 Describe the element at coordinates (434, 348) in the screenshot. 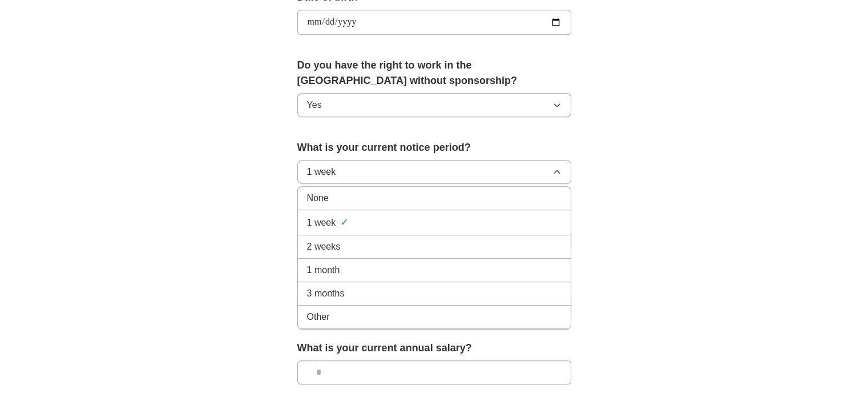

I see `label: What is your current annual salary?` at that location.